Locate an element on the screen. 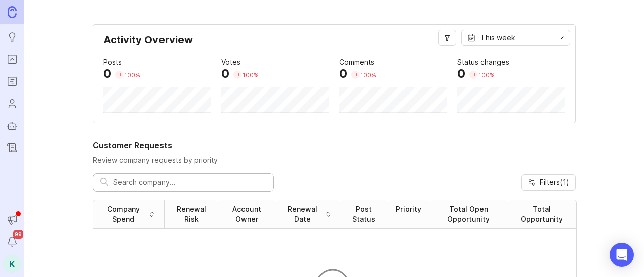 This screenshot has width=644, height=277. div: Total Opportunity is located at coordinates (541, 214).